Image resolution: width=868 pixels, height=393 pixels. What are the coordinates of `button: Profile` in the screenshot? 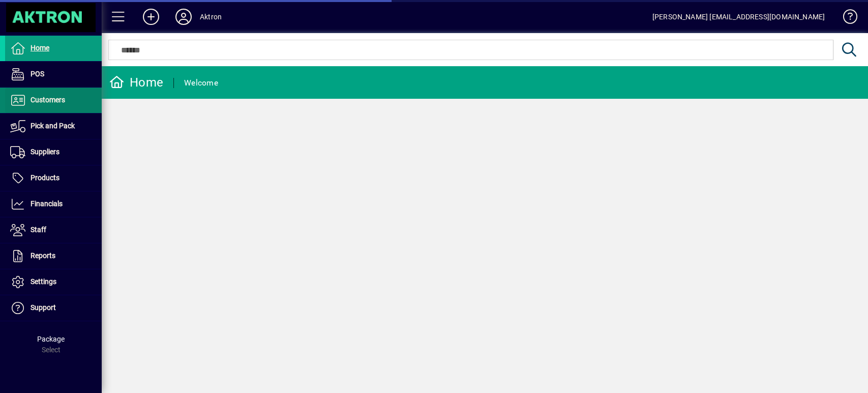 It's located at (184, 17).